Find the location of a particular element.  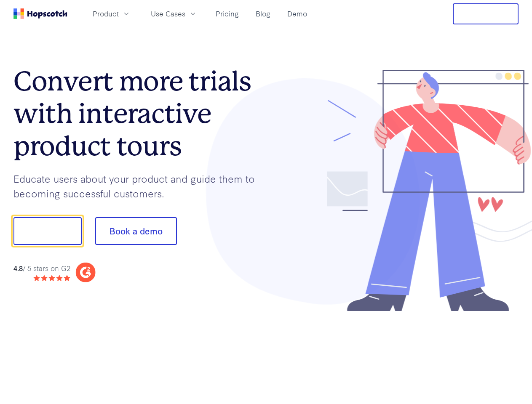

a: Pricing is located at coordinates (227, 13).